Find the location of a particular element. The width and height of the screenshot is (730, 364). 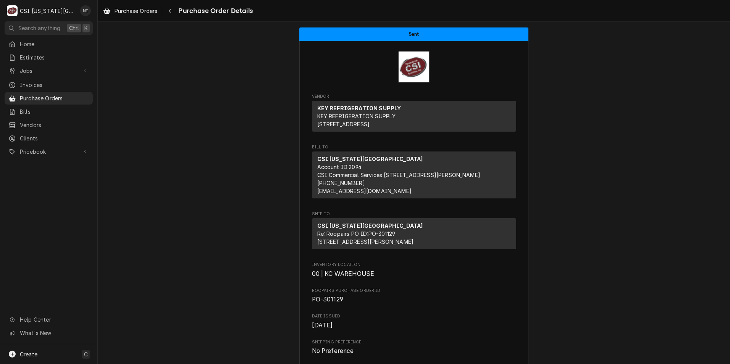

div: NI is located at coordinates (86, 11).